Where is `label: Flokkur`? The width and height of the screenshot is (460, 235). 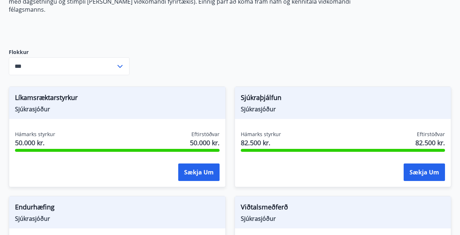 label: Flokkur is located at coordinates (69, 52).